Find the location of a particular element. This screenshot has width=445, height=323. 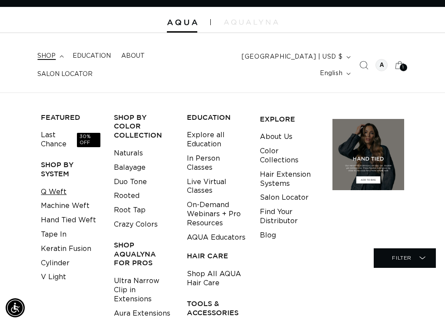

div: Accessibility Menu is located at coordinates (15, 308).